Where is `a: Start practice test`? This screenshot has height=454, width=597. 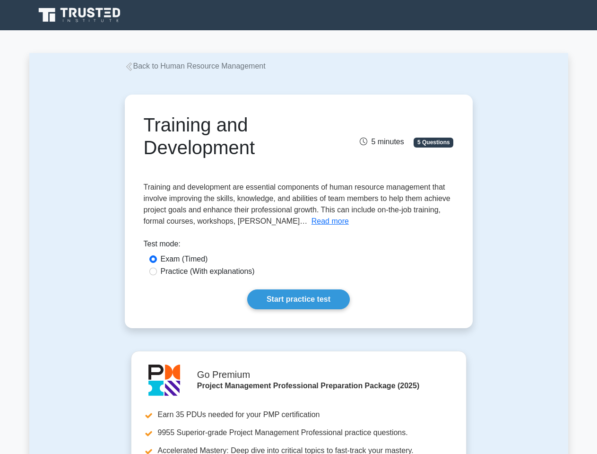 a: Start practice test is located at coordinates (298, 299).